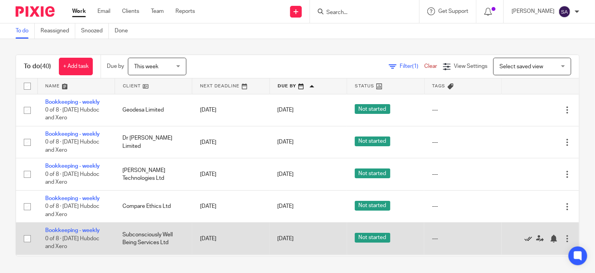 This screenshot has height=273, width=595. What do you see at coordinates (361, 13) in the screenshot?
I see `input: Search` at bounding box center [361, 13].